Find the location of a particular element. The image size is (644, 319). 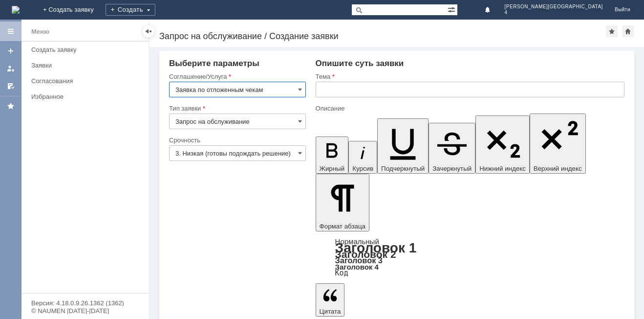

span: 4 is located at coordinates (554, 13).